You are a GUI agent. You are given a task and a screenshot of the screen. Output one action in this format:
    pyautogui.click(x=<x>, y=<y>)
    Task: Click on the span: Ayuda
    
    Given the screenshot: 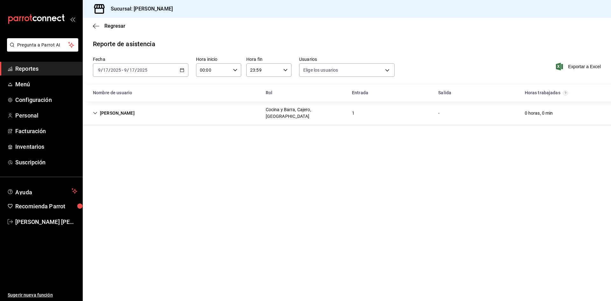 What is the action you would take?
    pyautogui.click(x=42, y=191)
    